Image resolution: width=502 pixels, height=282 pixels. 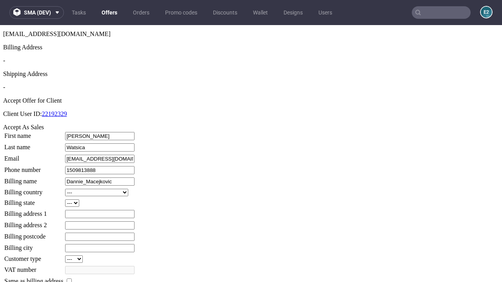 What do you see at coordinates (54, 89) in the screenshot?
I see `a: 22192329` at bounding box center [54, 89].